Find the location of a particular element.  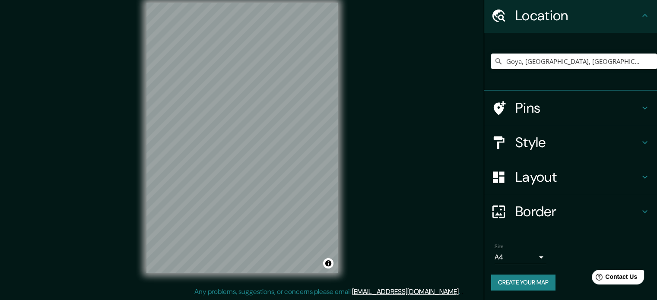

p: Any problems, suggestions, or concerns please email . is located at coordinates (327, 292).